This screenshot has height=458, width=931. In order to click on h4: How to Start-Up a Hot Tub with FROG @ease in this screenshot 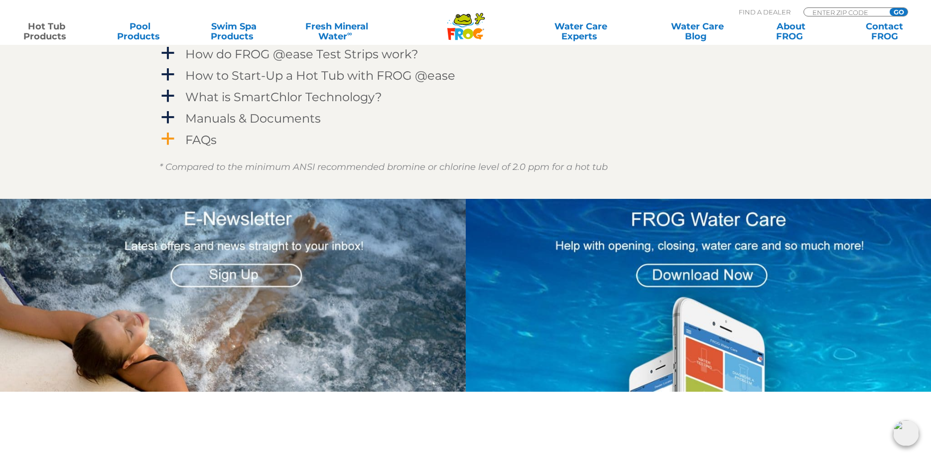, I will do `click(320, 75)`.